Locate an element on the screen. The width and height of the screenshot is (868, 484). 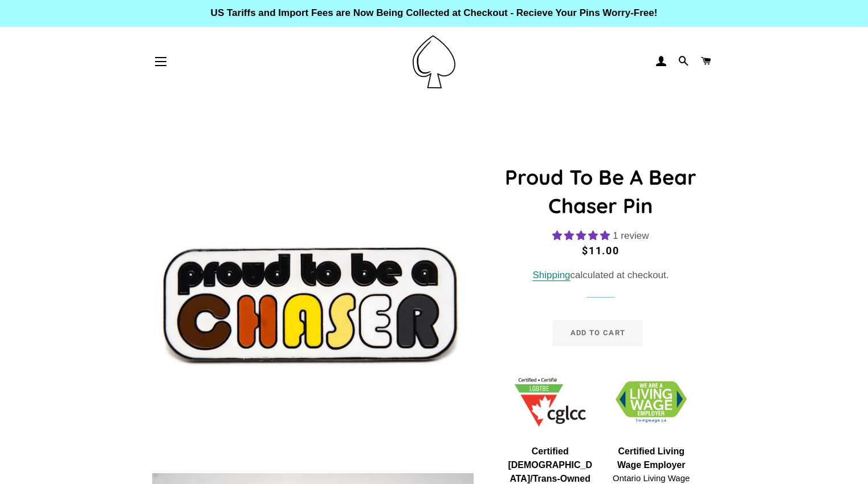
img: Pin-Ace is located at coordinates (434, 61).